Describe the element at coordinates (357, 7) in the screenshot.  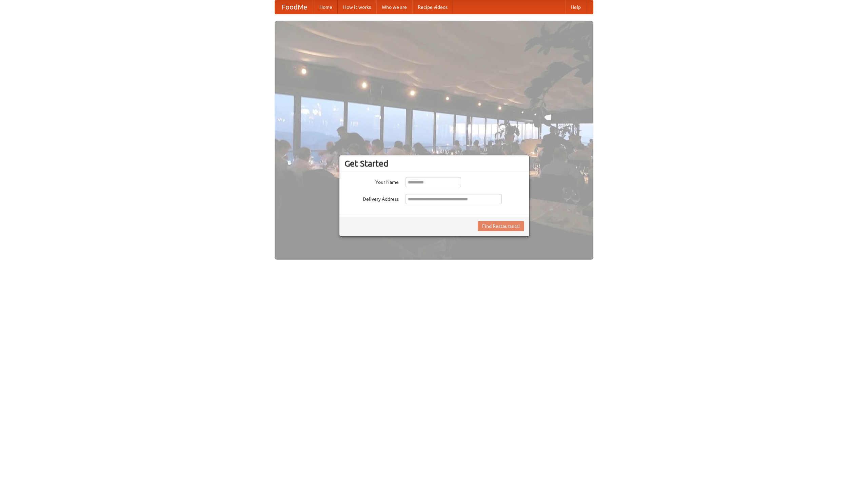
I see `a: How it works` at that location.